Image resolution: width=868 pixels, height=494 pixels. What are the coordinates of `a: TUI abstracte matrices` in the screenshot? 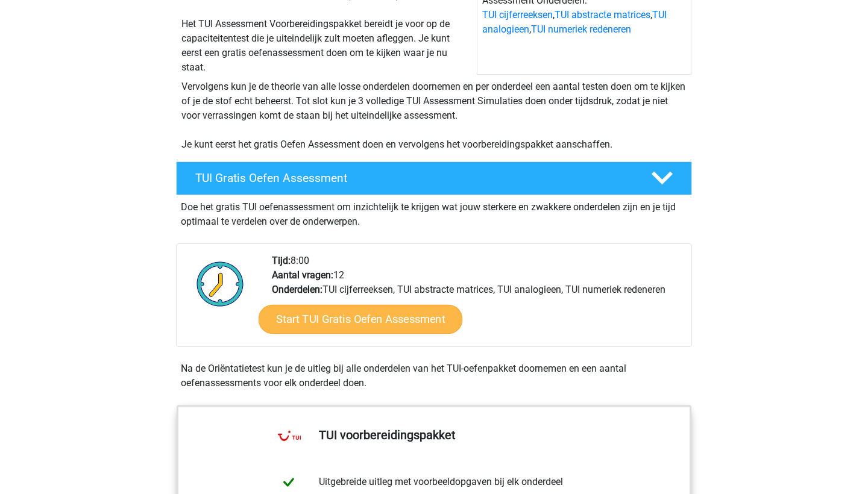 It's located at (602, 14).